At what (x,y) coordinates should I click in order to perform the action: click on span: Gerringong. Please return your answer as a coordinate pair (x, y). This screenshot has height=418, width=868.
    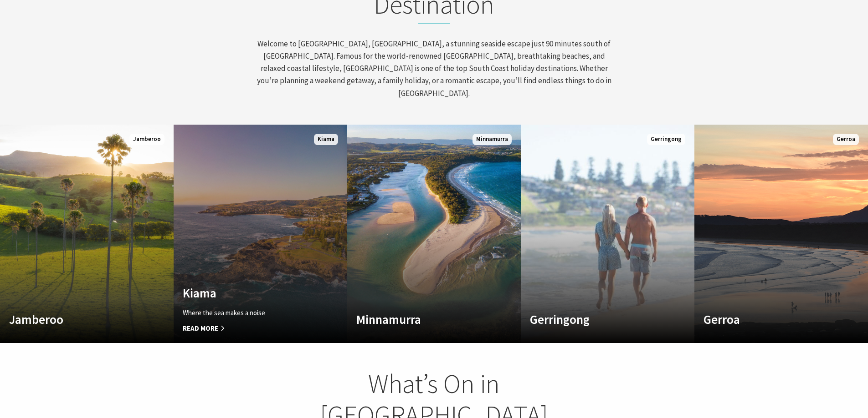
    Looking at the image, I should click on (666, 139).